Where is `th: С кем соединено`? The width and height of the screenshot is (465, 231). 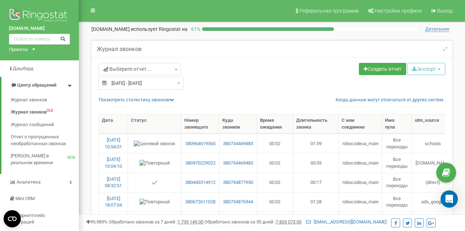 th: С кем соединено is located at coordinates (360, 124).